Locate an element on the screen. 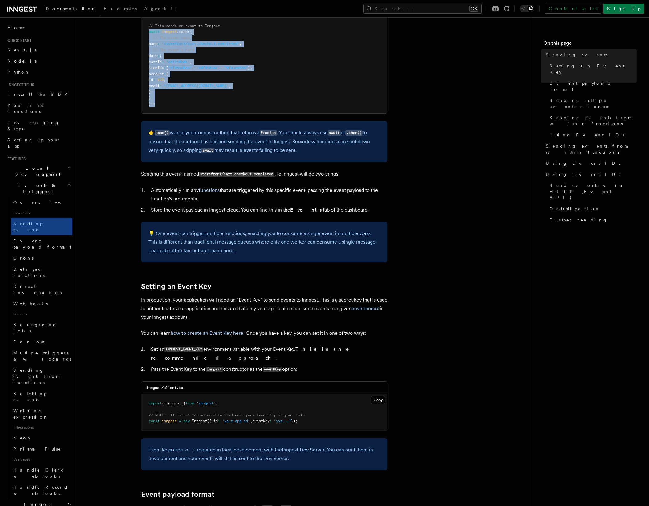 This screenshot has height=506, width=649. a: Examples is located at coordinates (120, 9).